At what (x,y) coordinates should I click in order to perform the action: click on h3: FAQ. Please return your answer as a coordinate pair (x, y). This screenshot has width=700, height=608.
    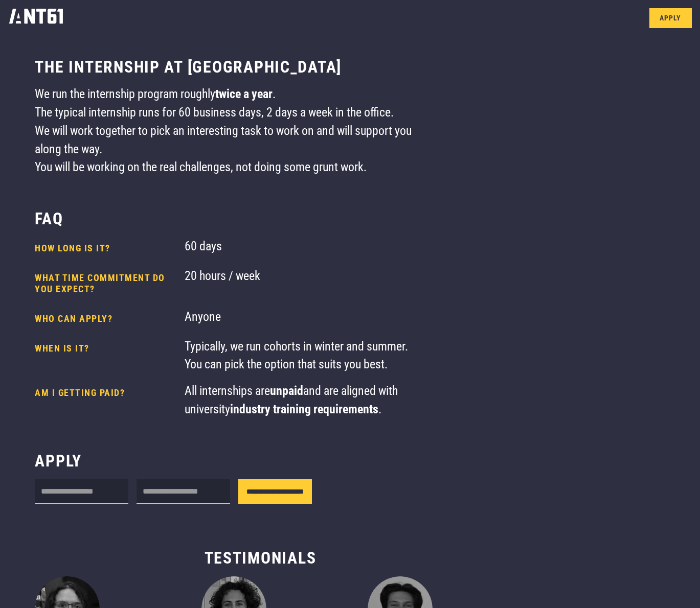
    Looking at the image, I should click on (48, 219).